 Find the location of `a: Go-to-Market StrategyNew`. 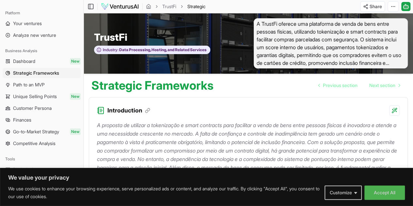

a: Go-to-Market StrategyNew is located at coordinates (41, 132).